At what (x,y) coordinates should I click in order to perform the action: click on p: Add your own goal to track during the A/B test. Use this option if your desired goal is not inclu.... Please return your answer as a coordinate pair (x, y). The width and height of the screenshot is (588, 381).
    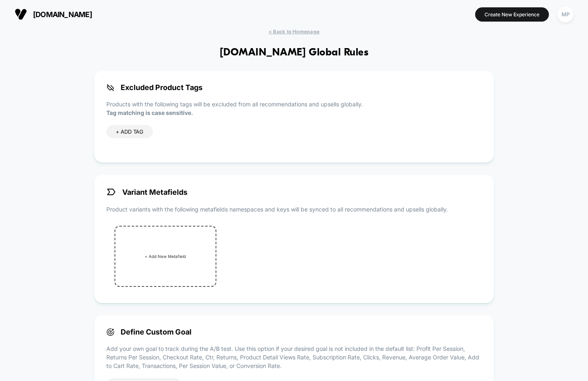
    Looking at the image, I should click on (294, 357).